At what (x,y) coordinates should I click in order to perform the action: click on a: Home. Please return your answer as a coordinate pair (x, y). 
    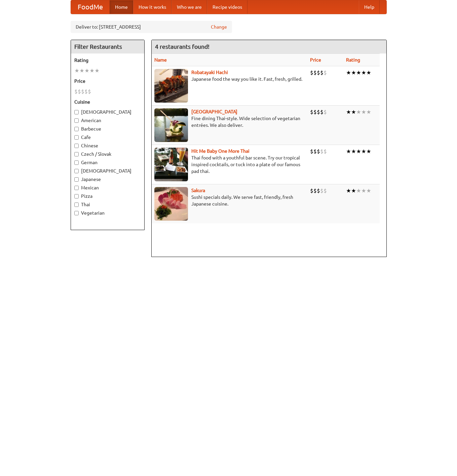
    Looking at the image, I should click on (121, 7).